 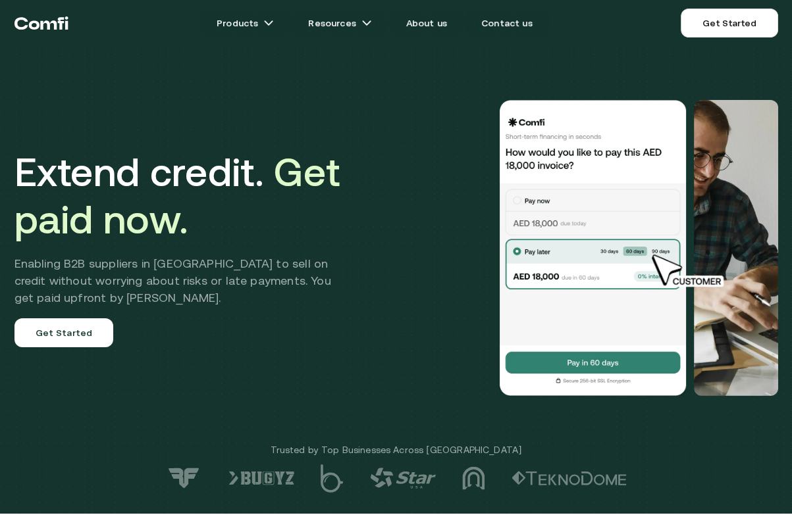 I want to click on a: Contact us, so click(x=507, y=23).